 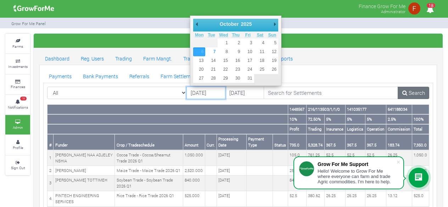 What do you see at coordinates (284, 58) in the screenshot?
I see `a: Reports` at bounding box center [284, 58].